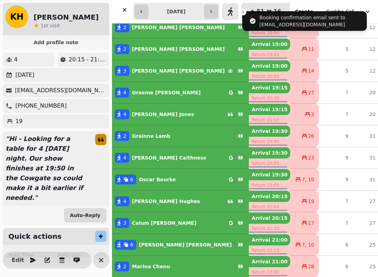  I want to click on button: 5116, so click(266, 12).